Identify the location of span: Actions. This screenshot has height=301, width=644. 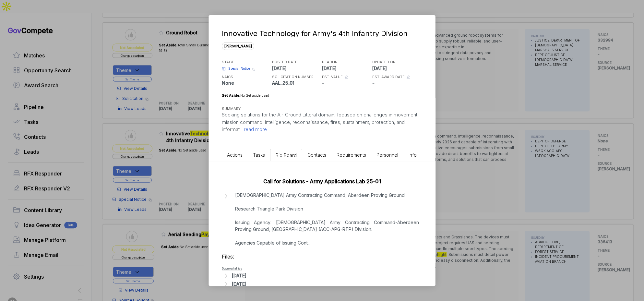
(234, 155).